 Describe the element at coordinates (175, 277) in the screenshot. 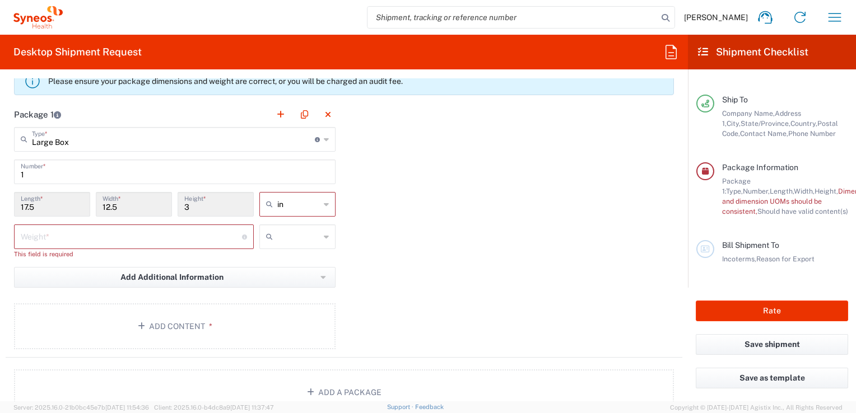

I see `button: Add Additional Information` at that location.